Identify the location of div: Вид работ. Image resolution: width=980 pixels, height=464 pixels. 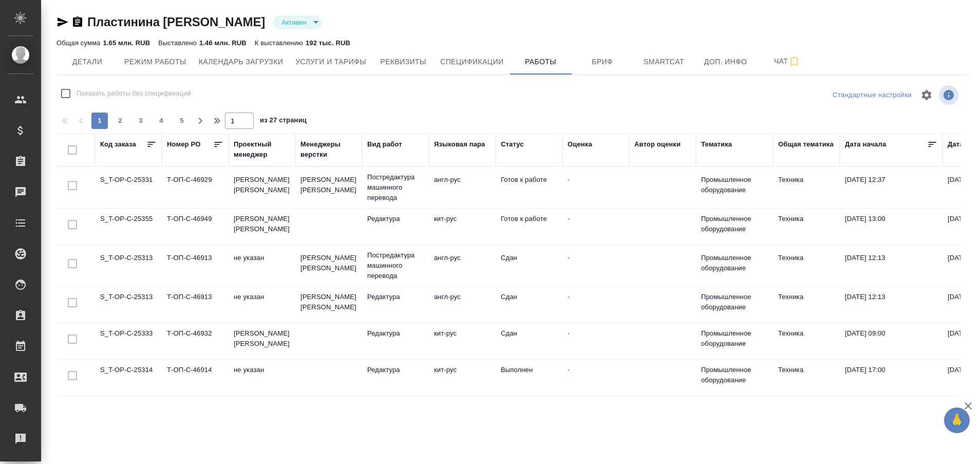
(385, 144).